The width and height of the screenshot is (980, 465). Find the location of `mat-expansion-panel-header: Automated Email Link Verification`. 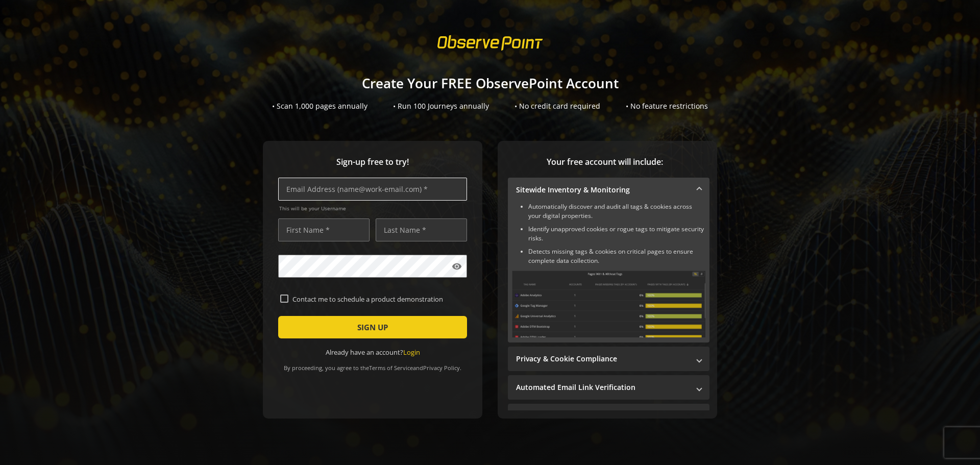

mat-expansion-panel-header: Automated Email Link Verification is located at coordinates (608, 387).